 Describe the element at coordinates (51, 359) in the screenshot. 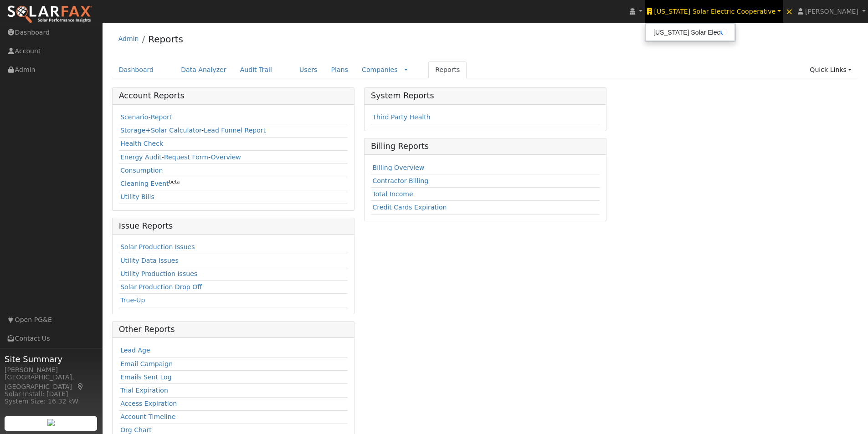

I see `span: Site Summary` at that location.